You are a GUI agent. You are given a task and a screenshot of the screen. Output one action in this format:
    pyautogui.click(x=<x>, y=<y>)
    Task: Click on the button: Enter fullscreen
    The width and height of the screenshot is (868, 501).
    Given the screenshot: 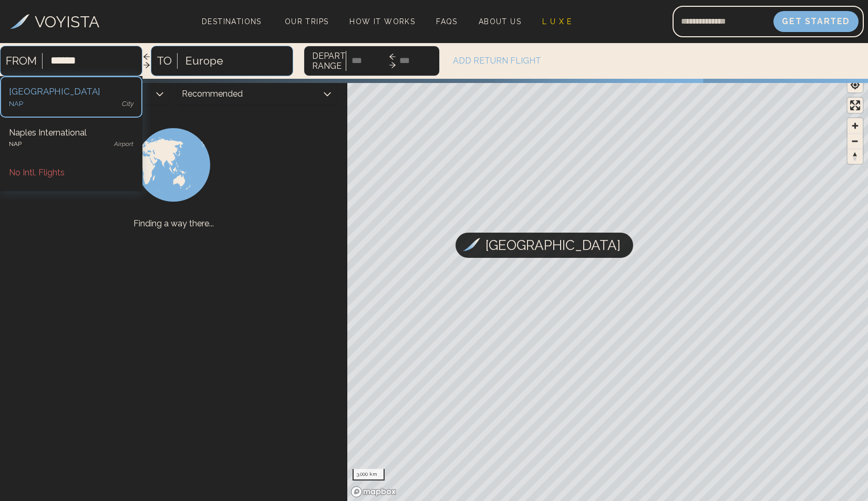 What is the action you would take?
    pyautogui.click(x=855, y=105)
    